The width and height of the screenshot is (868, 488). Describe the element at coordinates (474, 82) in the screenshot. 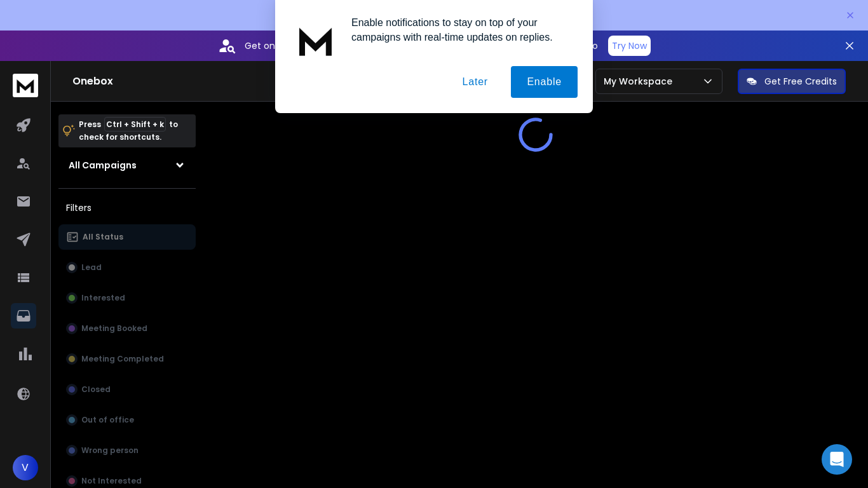

I see `button: Later` at that location.